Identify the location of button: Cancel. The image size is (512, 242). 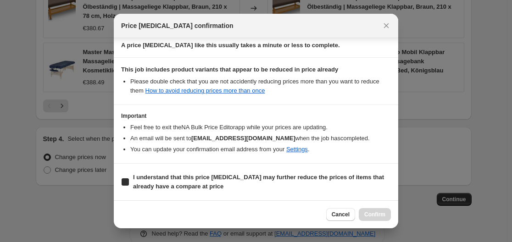
(340, 215).